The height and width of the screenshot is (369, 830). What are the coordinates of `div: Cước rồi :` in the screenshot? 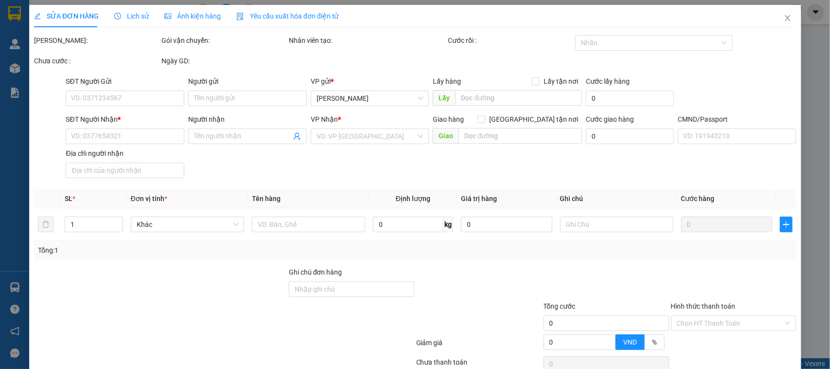 It's located at (511, 40).